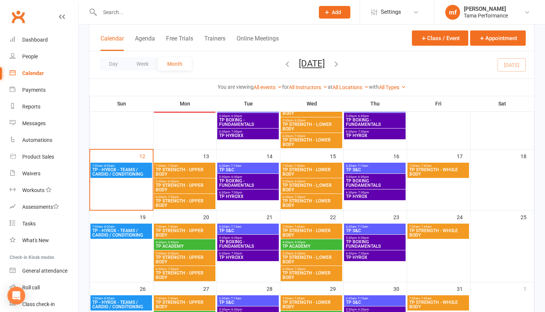  What do you see at coordinates (44, 157) in the screenshot?
I see `a: Product Sales` at bounding box center [44, 157].